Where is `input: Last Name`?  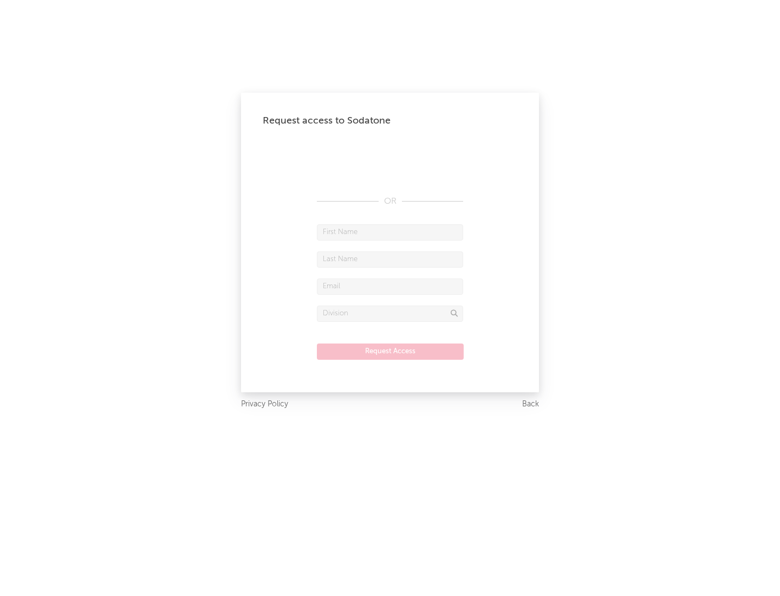 input: Last Name is located at coordinates (390, 259).